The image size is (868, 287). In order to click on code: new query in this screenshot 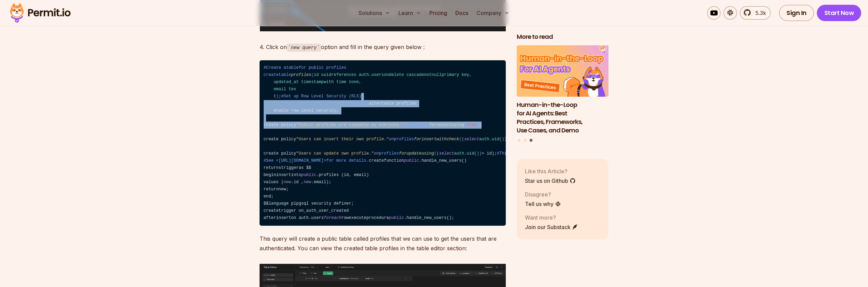, I will do `click(304, 48)`.